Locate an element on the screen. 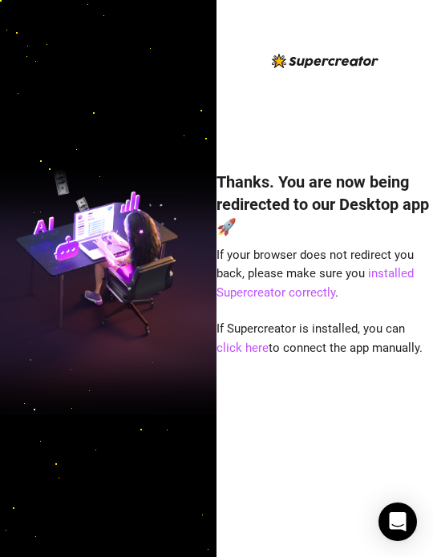  span: If your browser does not redirect you back, please make sure you . is located at coordinates (315, 273).